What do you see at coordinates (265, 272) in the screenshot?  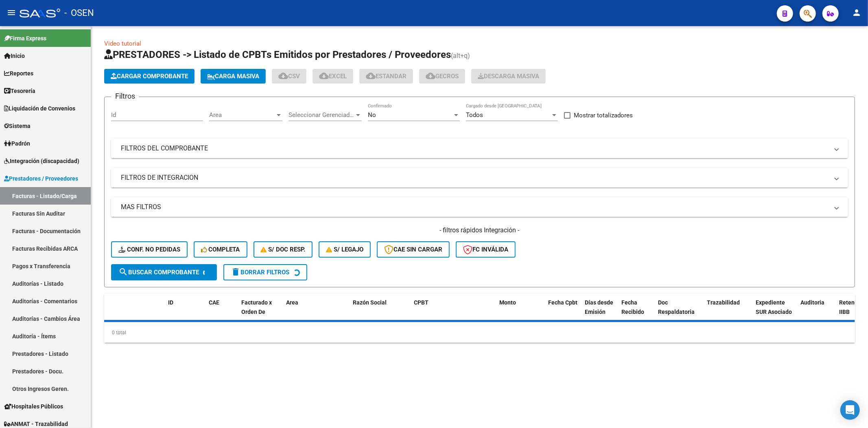 I see `button: Borrar Filtros` at bounding box center [265, 272].